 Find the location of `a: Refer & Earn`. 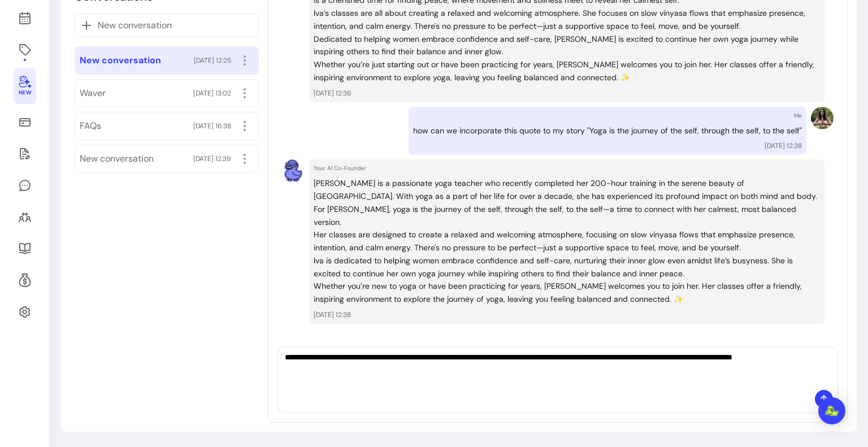

a: Refer & Earn is located at coordinates (25, 280).